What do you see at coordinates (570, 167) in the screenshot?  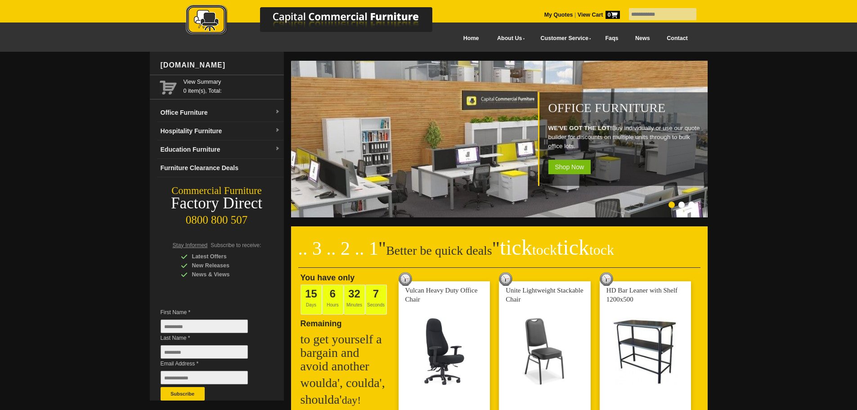 I see `span: Shop Now` at bounding box center [570, 167].